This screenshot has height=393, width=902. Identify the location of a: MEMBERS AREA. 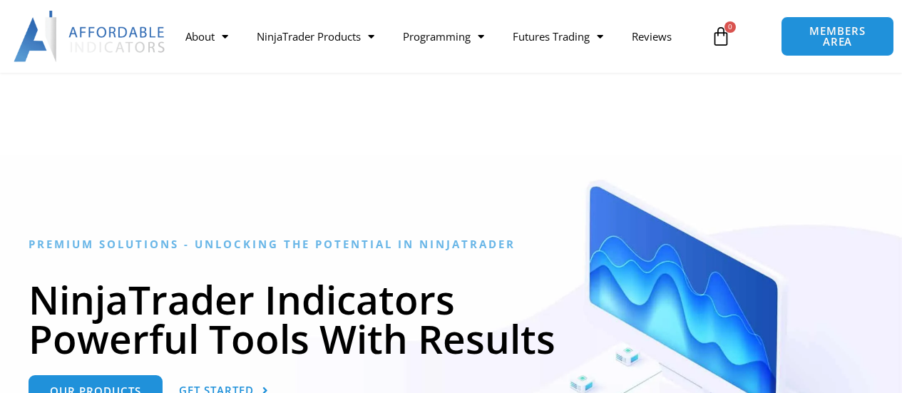
(837, 36).